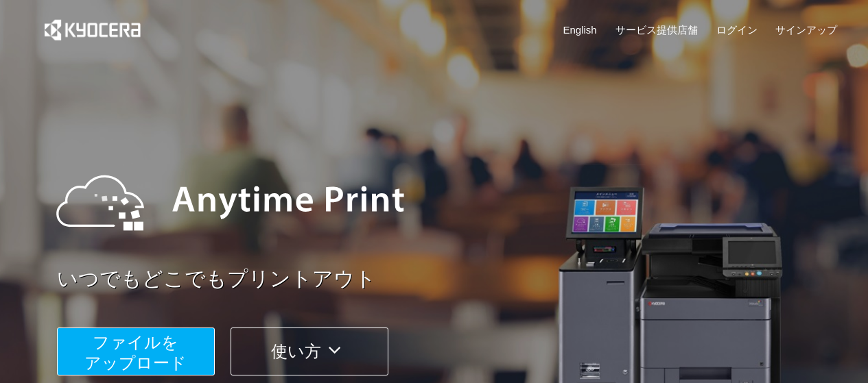  I want to click on button: 使い方, so click(309, 351).